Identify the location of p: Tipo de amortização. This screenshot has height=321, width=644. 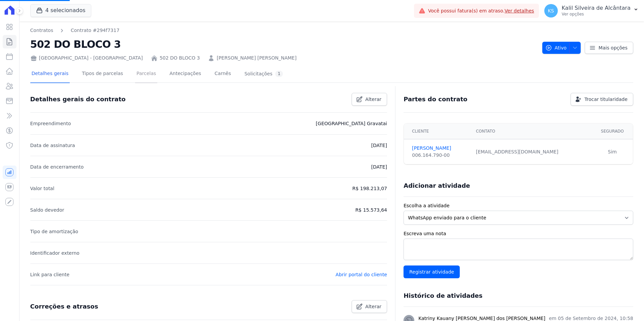
(54, 232).